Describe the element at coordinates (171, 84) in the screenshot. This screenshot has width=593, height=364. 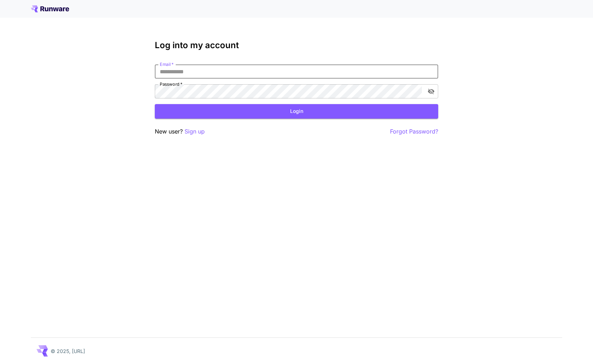
I see `label: Password` at that location.